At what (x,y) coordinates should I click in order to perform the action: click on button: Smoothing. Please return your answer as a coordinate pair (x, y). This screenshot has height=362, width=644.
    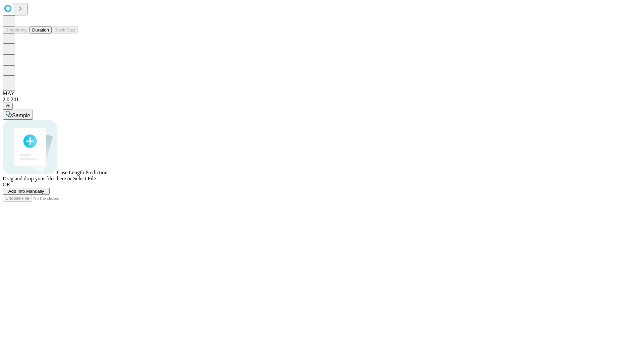
    Looking at the image, I should click on (16, 30).